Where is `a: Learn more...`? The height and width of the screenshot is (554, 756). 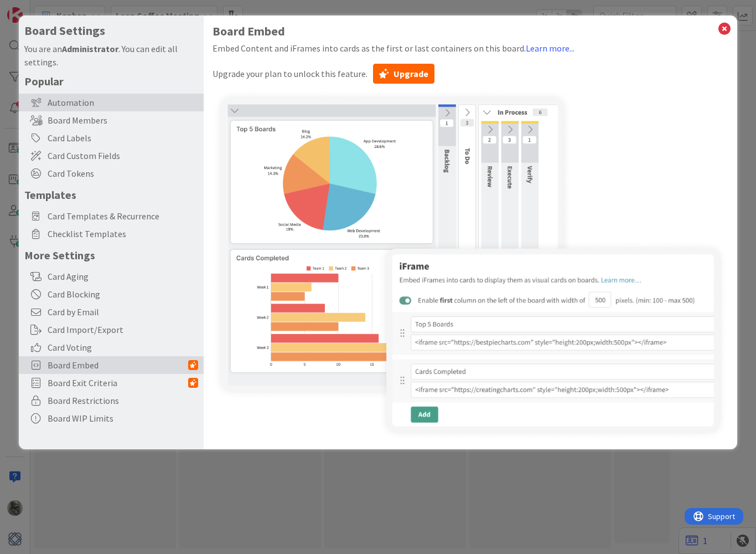 a: Learn more... is located at coordinates (551, 48).